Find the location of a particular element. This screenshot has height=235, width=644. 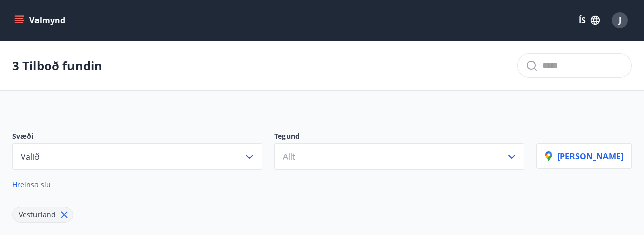

span: Valið is located at coordinates (30, 156).